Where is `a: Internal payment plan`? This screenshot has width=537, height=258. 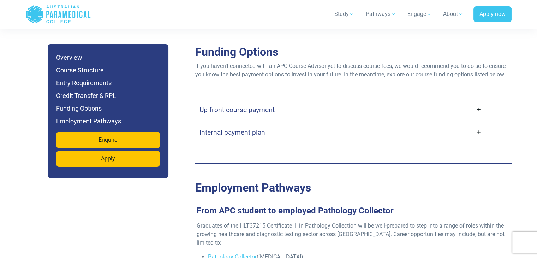 a: Internal payment plan is located at coordinates (340, 132).